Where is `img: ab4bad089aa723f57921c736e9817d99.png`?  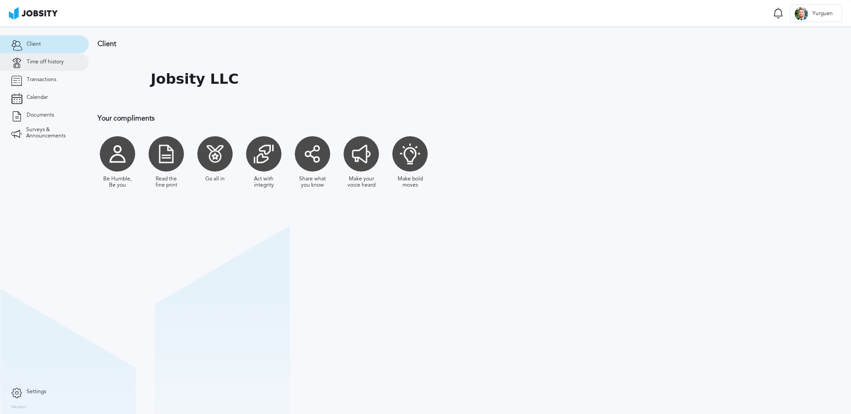 img: ab4bad089aa723f57921c736e9817d99.png is located at coordinates (33, 13).